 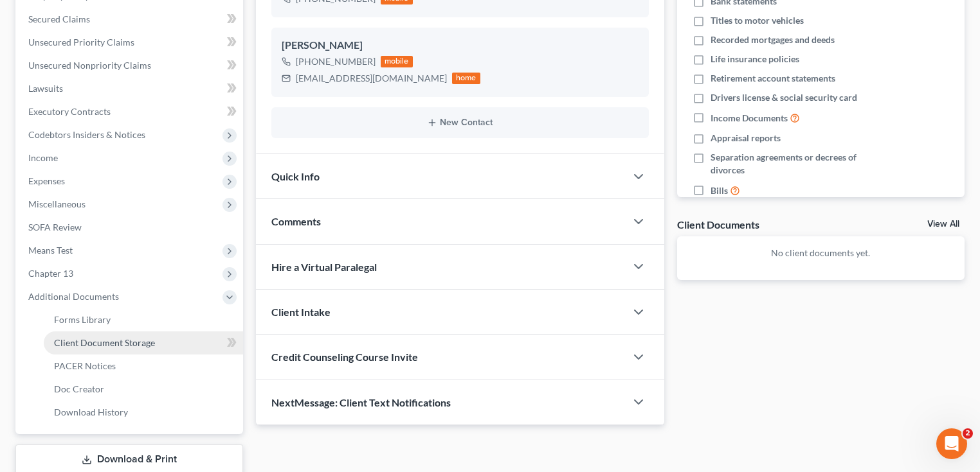 What do you see at coordinates (774, 78) in the screenshot?
I see `span: Retirement account statements` at bounding box center [774, 78].